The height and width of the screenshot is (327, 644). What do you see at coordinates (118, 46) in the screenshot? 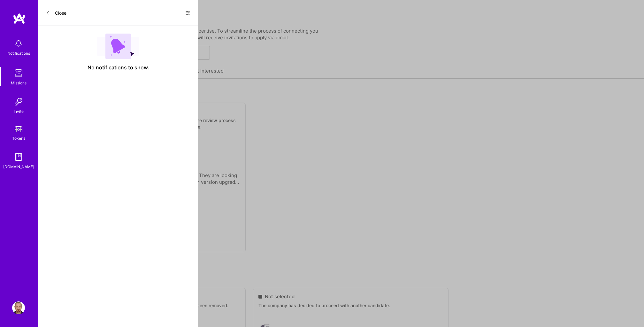
I see `img: empty` at bounding box center [118, 46].